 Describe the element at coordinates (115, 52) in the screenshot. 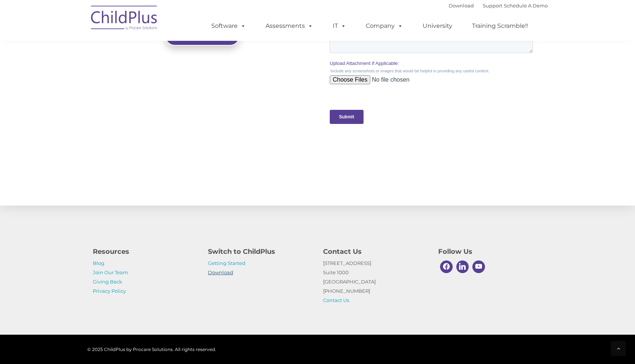

I see `span: Last name` at that location.